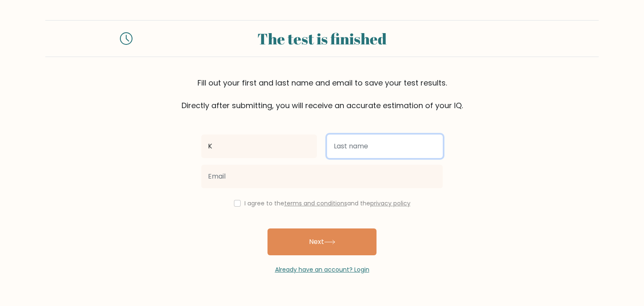  I want to click on a: terms and conditions, so click(316, 203).